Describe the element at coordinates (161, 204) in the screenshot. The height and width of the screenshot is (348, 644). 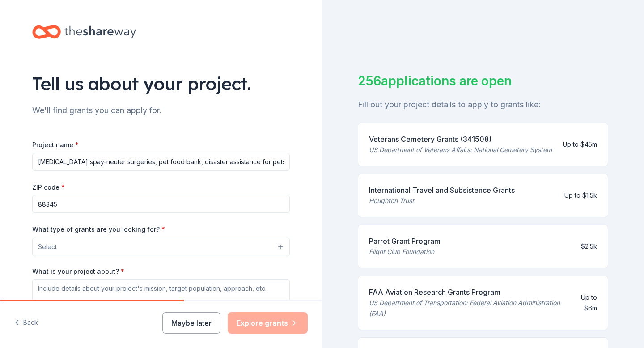
I see `input: 12345 (U.S. only)` at that location.